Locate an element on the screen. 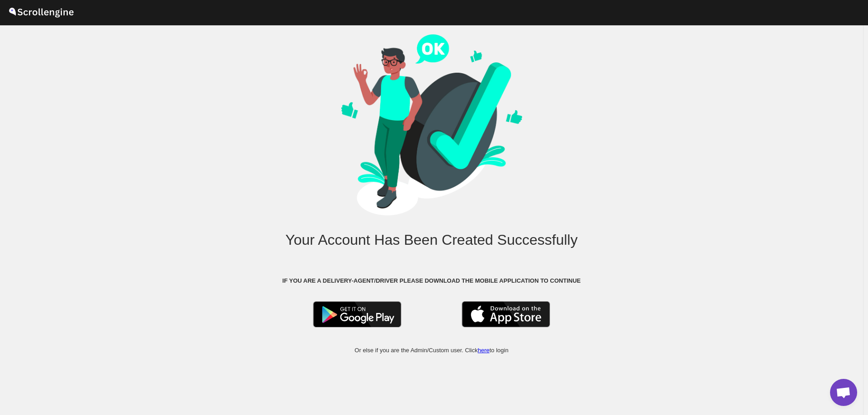 This screenshot has height=415, width=868. div: Your Account Has Been Created Successfully is located at coordinates (431, 240).